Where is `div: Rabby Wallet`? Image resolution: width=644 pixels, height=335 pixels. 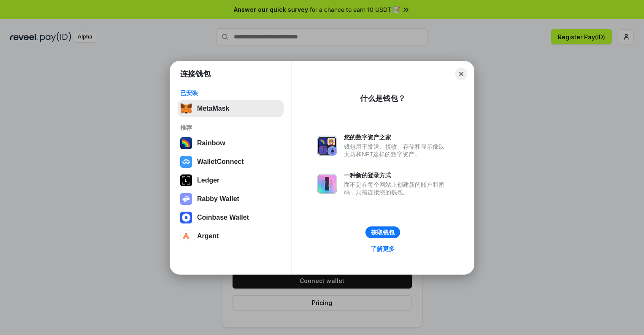 div: Rabby Wallet is located at coordinates (218, 199).